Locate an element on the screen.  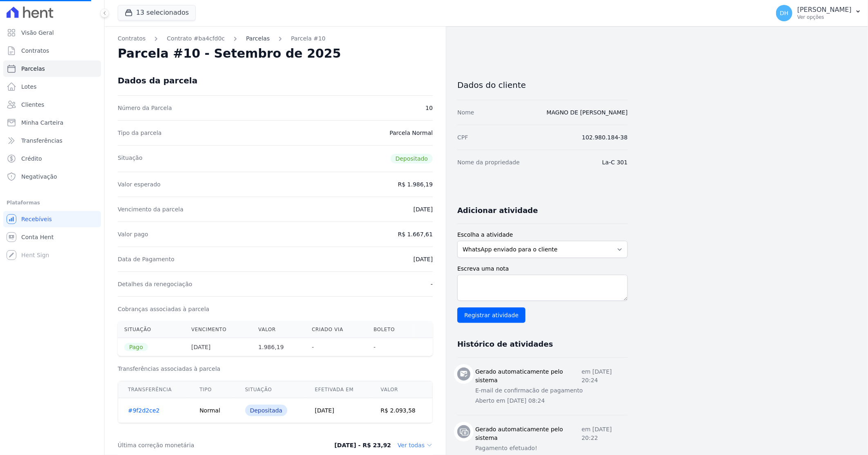
a: Recebíveis is located at coordinates (52, 219).